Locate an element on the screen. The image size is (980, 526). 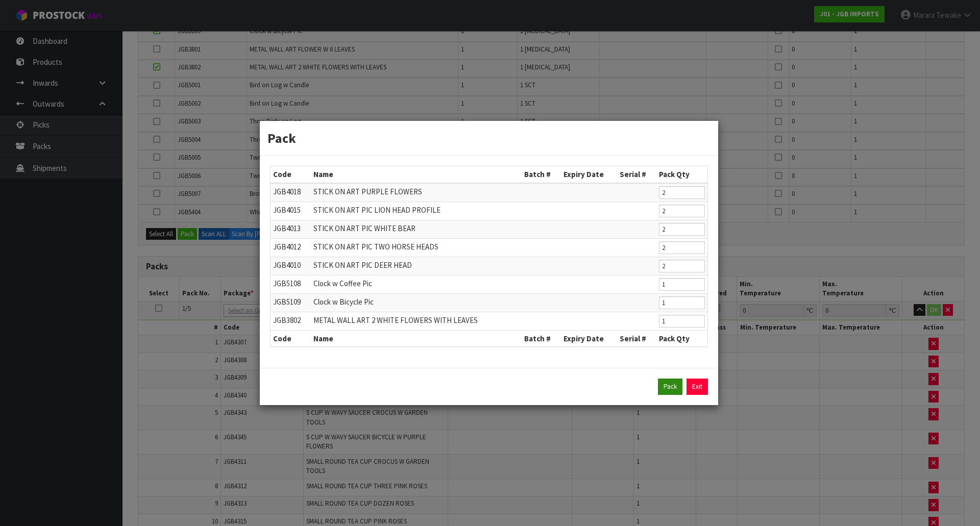
span: STICK ON ART PIC WHITE BEAR is located at coordinates (364, 228).